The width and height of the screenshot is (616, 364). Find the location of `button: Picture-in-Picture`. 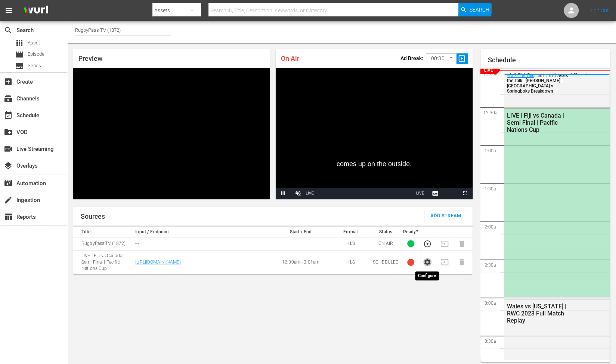

button: Picture-in-Picture is located at coordinates (450, 193).